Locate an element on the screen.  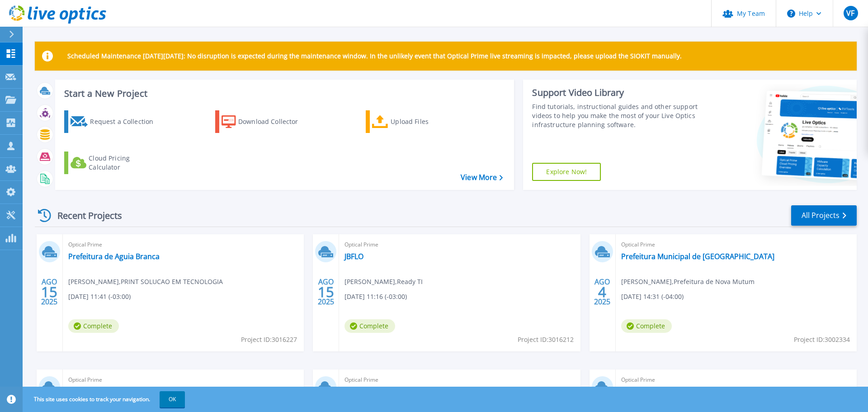
a: Upload Files is located at coordinates (416, 122).